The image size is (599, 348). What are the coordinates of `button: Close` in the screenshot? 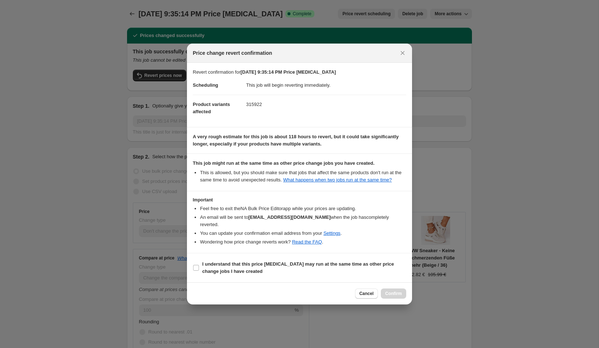 It's located at (403, 53).